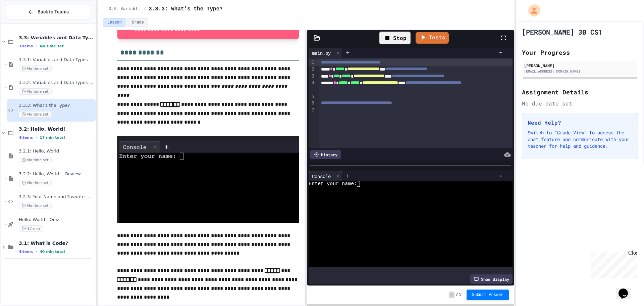  What do you see at coordinates (488, 295) in the screenshot?
I see `span: Submit Answer` at bounding box center [488, 295].